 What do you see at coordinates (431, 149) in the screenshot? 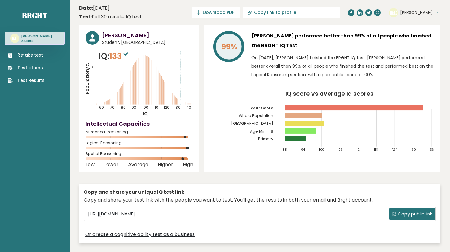
I see `tspan: 136` at bounding box center [431, 149].